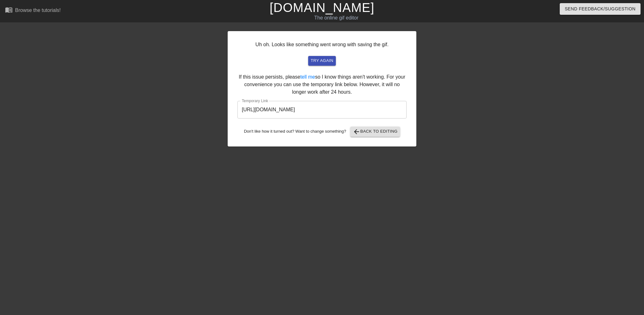 The width and height of the screenshot is (644, 315). What do you see at coordinates (322, 132) in the screenshot?
I see `div: Don't like how it turned out? Want to change something?` at bounding box center [322, 132].